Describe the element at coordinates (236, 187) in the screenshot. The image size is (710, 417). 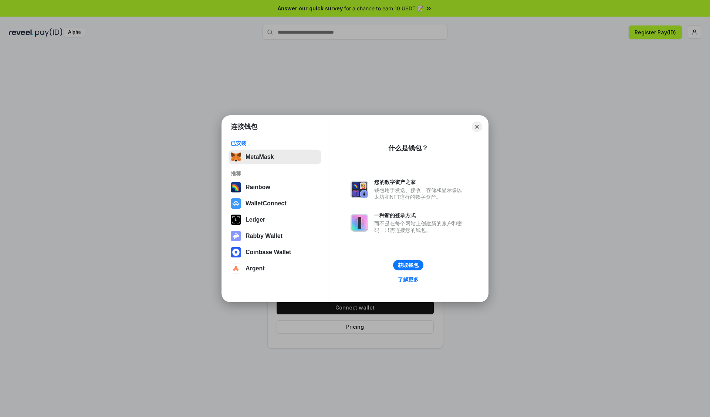
I see `img: svg+xml,%3Csvg%20width%3D%22120%22%20height%3D%22120%22%20viewBox%3D%220%200%20120%20120%22%20fil...` at that location.